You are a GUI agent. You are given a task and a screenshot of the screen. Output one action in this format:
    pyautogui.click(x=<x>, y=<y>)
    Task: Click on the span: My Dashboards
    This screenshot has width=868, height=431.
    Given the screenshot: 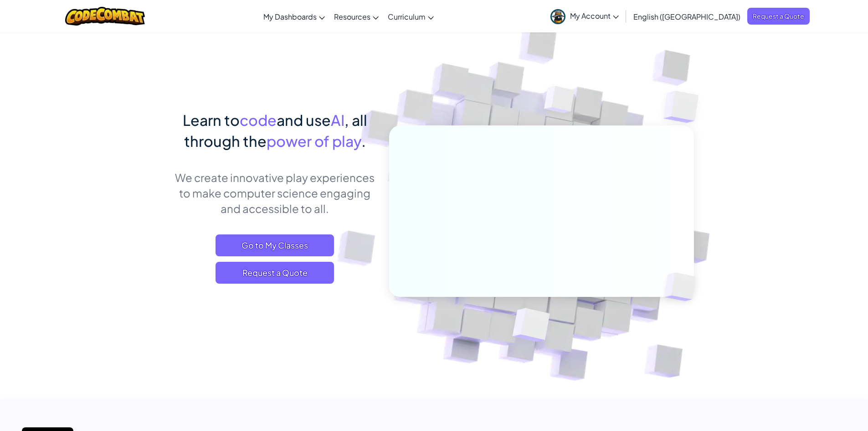 What is the action you would take?
    pyautogui.click(x=290, y=16)
    